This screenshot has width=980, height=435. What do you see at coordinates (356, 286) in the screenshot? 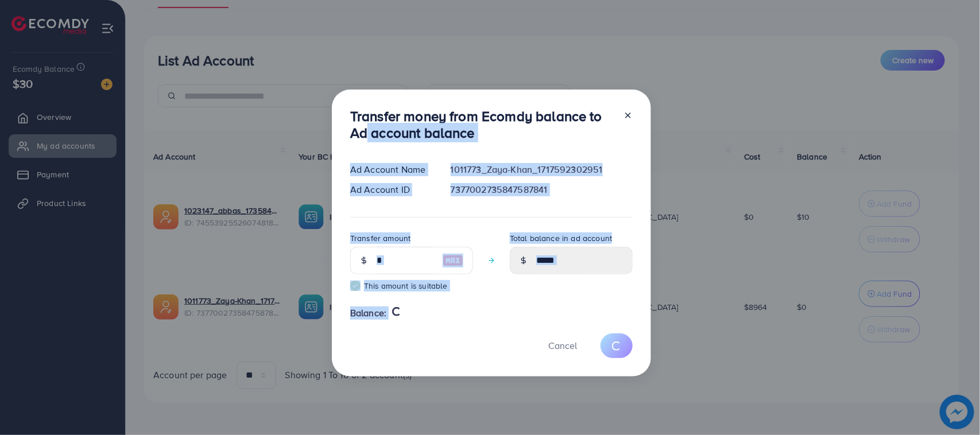
I see `img: guide` at bounding box center [356, 286].